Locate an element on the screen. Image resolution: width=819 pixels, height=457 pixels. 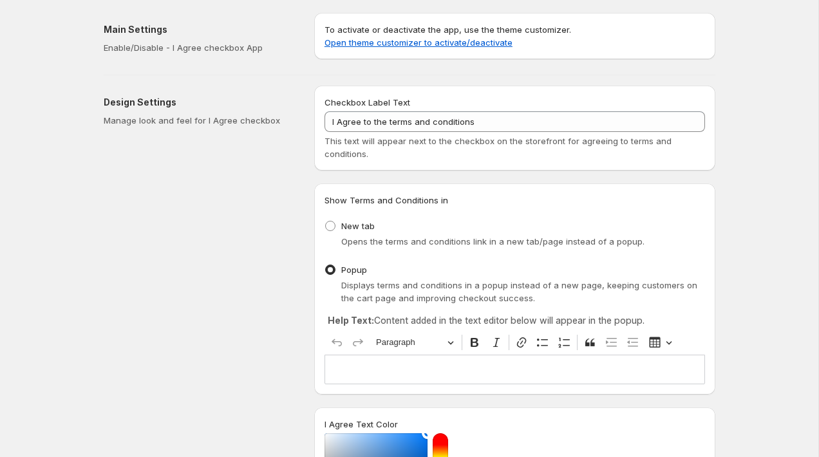
h2: Design Settings is located at coordinates (198, 102).